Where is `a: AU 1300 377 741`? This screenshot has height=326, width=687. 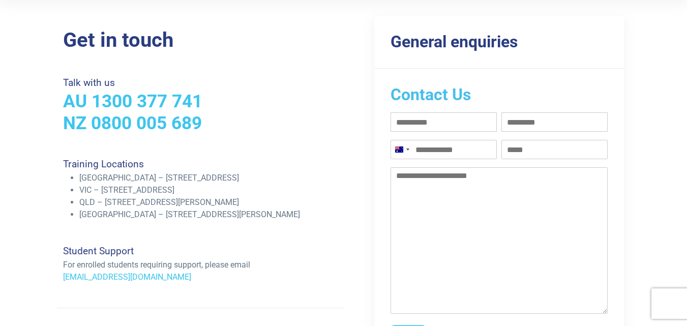 a: AU 1300 377 741 is located at coordinates (133, 101).